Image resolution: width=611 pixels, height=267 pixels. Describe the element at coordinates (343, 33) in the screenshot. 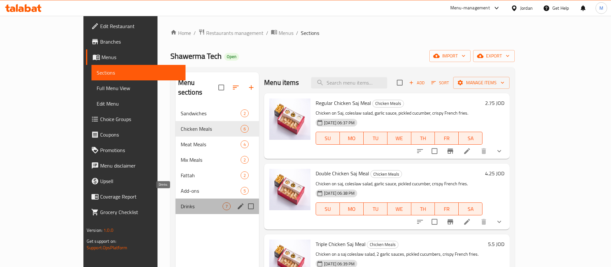

I see `nav: breadcrumb` at that location.